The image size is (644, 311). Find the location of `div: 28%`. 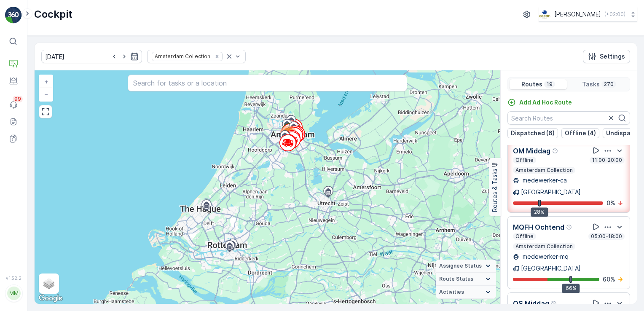

div: 28% is located at coordinates (539, 212).